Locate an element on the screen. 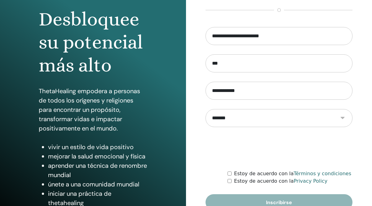 This screenshot has width=372, height=206. li: mejorar la salud emocional y física is located at coordinates (98, 156).